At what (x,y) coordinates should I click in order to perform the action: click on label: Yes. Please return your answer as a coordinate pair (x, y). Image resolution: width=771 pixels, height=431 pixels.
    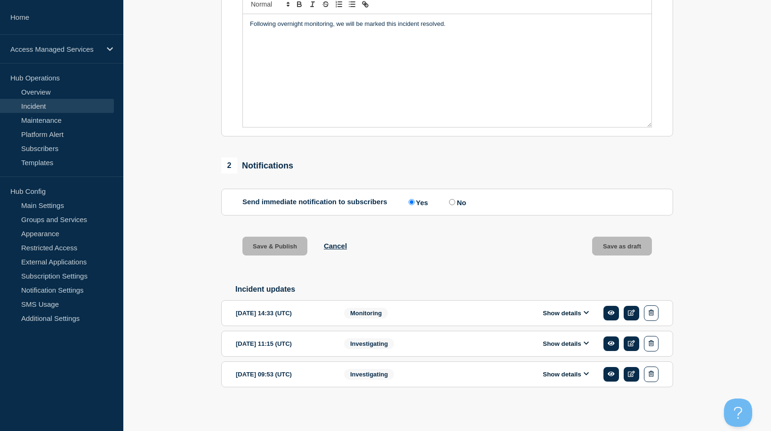
    Looking at the image, I should click on (417, 202).